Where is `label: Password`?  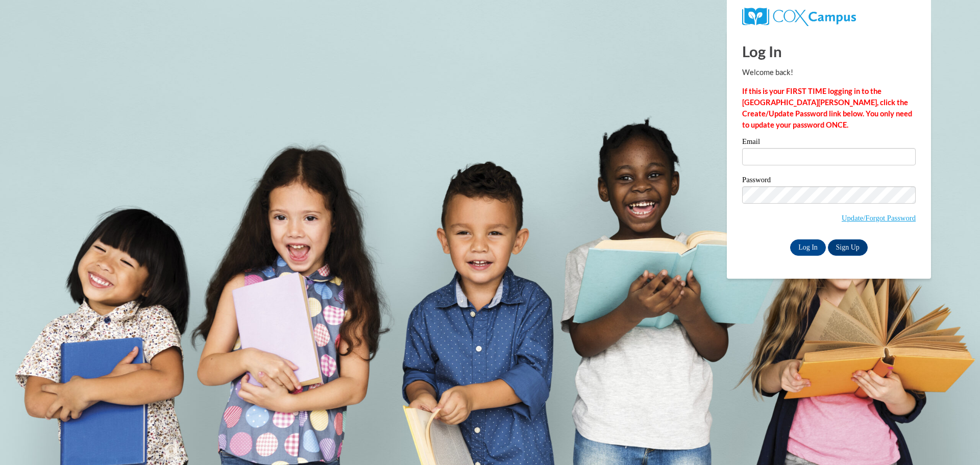
label: Password is located at coordinates (829, 181).